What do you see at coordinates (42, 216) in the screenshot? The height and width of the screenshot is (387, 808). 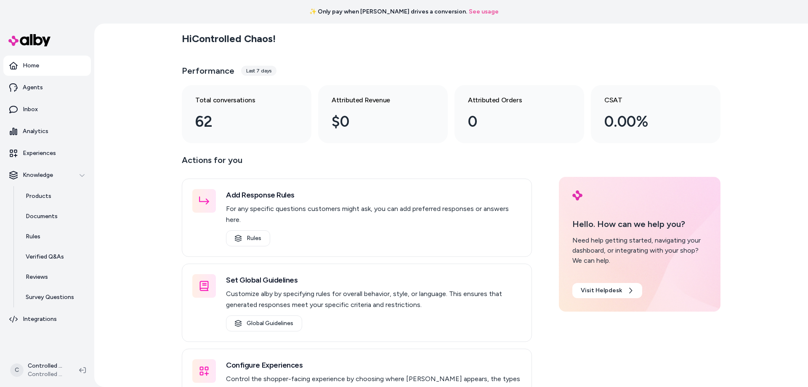 I see `p: Documents` at bounding box center [42, 216].